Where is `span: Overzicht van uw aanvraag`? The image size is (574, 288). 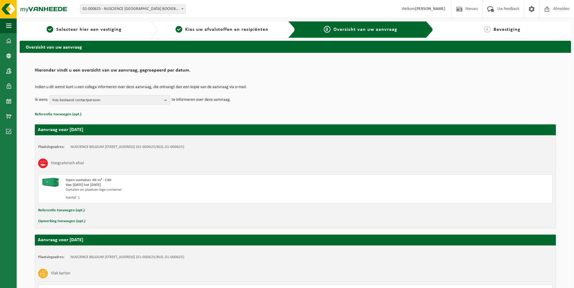 span: Overzicht van uw aanvraag is located at coordinates (365, 30).